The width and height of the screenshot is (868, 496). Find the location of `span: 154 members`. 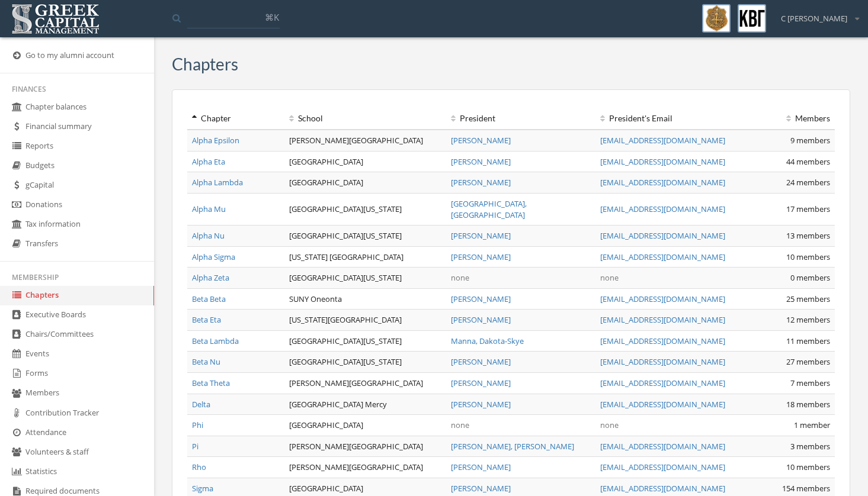

span: 154 members is located at coordinates (806, 489).